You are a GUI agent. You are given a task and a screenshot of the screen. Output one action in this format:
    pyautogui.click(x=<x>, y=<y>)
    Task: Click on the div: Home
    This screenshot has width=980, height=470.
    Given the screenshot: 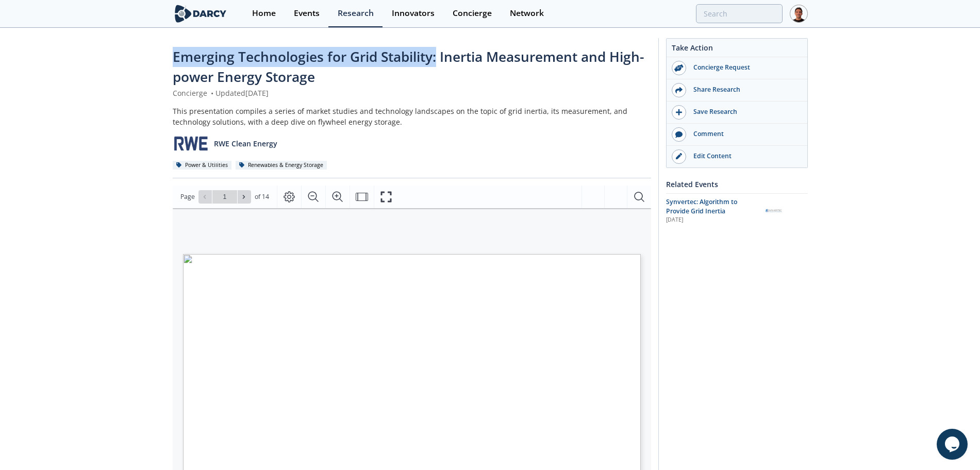 What is the action you would take?
    pyautogui.click(x=264, y=13)
    